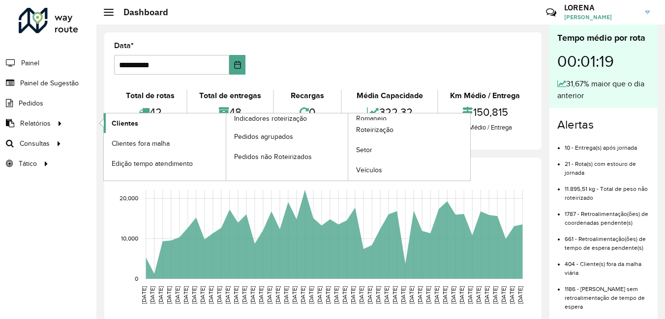  What do you see at coordinates (607, 265) in the screenshot?
I see `li: 404 - Cliente(s) fora da malha viária` at bounding box center [607, 265].